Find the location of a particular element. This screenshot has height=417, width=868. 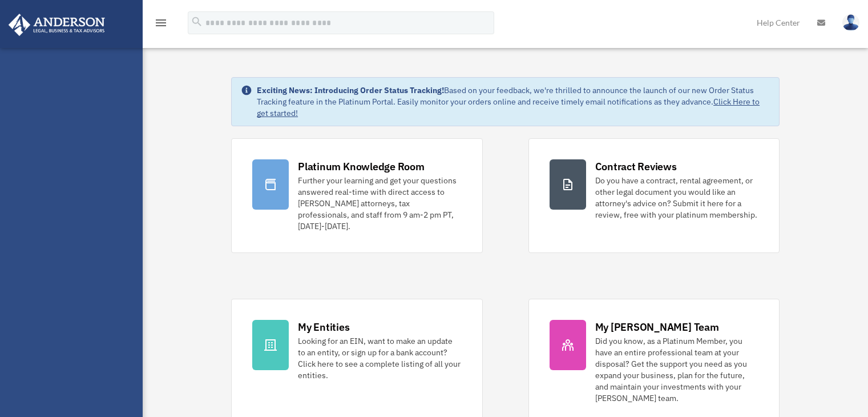

a: Click Here to get started! is located at coordinates (508, 107).